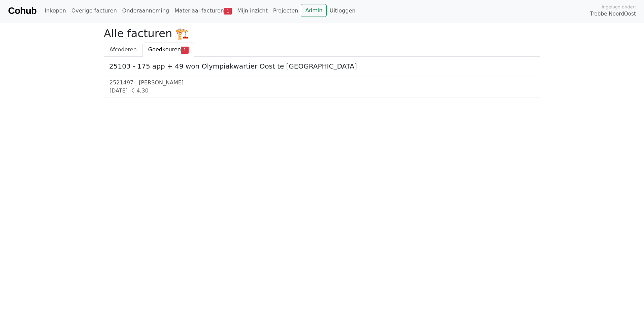 This screenshot has width=644, height=312. I want to click on a: Onderaanneming, so click(146, 11).